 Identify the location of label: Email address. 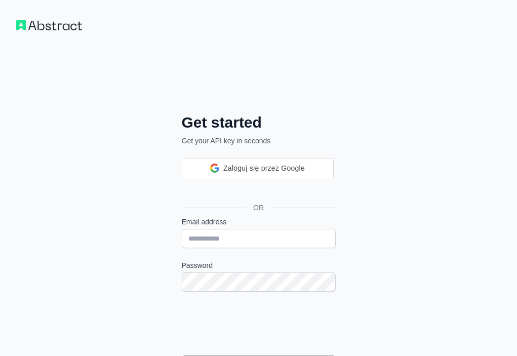
(259, 222).